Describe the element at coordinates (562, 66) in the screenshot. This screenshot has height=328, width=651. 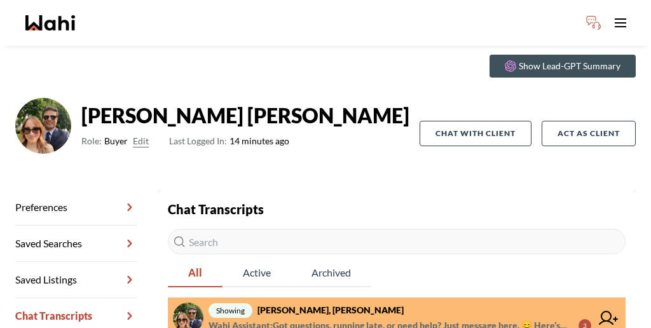
I see `button: Show Lead-GPT Summary` at that location.